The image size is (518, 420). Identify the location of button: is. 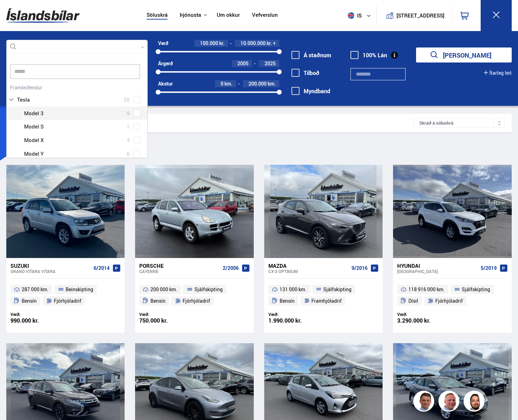
(360, 15).